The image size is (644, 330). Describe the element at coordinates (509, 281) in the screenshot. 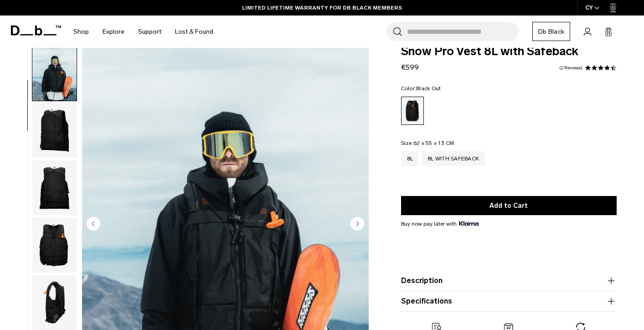

I see `button: Description` at that location.